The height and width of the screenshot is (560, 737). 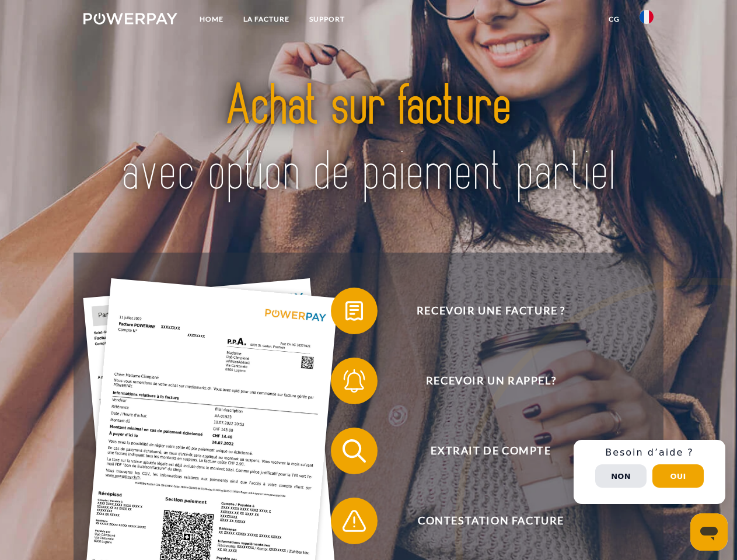 I want to click on a: Contestation Facture, so click(x=483, y=521).